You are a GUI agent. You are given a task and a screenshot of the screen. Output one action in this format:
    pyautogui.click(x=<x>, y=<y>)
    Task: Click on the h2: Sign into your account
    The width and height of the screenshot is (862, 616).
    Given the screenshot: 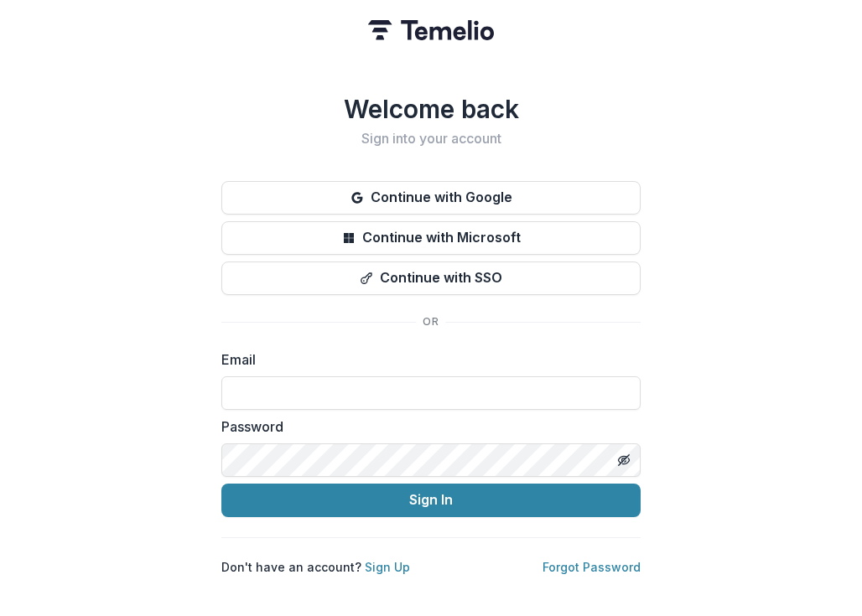 What is the action you would take?
    pyautogui.click(x=431, y=138)
    